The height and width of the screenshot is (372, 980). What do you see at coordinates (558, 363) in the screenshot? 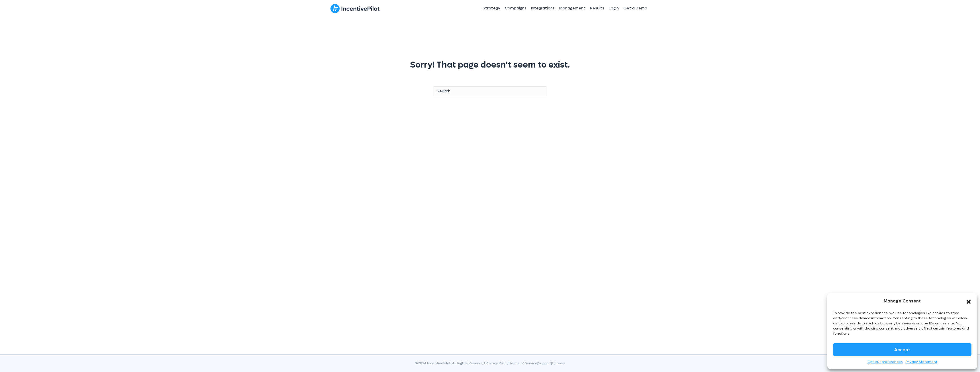
I see `a: Careers` at bounding box center [558, 363].